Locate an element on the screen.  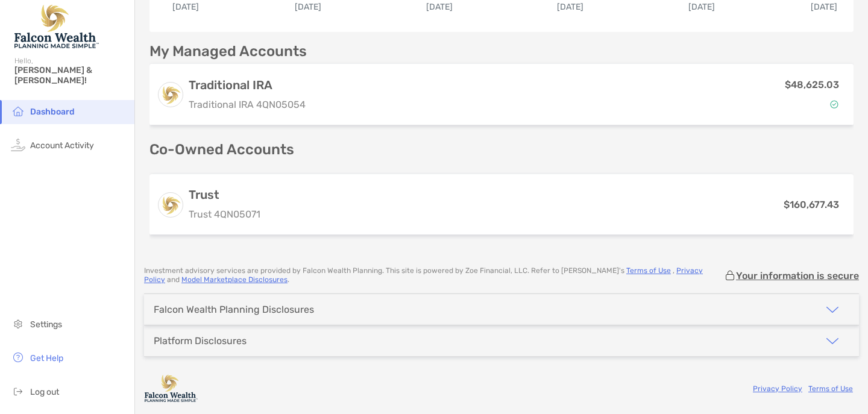
img: settings icon is located at coordinates (18, 324).